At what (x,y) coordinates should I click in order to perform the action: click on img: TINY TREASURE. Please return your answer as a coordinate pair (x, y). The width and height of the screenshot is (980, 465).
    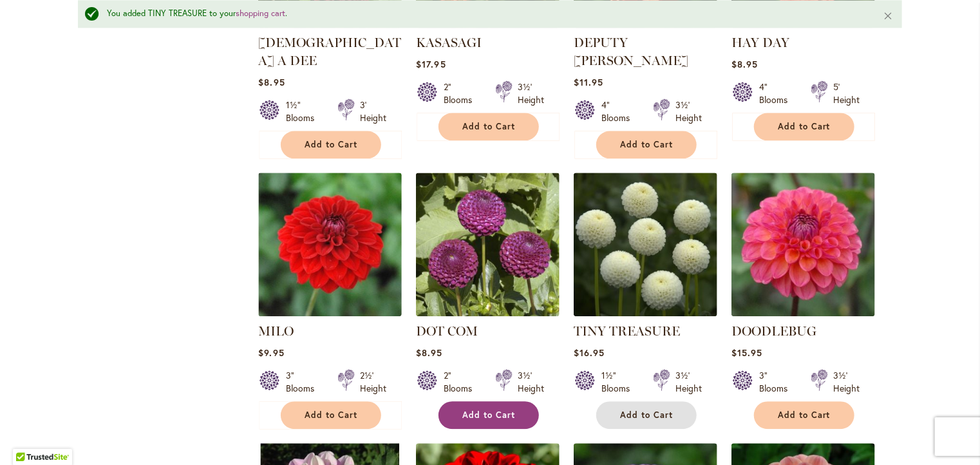
    Looking at the image, I should click on (645, 244).